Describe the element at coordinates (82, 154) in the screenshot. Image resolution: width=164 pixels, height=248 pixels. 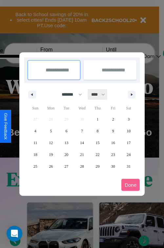
I see `span: 21` at that location.